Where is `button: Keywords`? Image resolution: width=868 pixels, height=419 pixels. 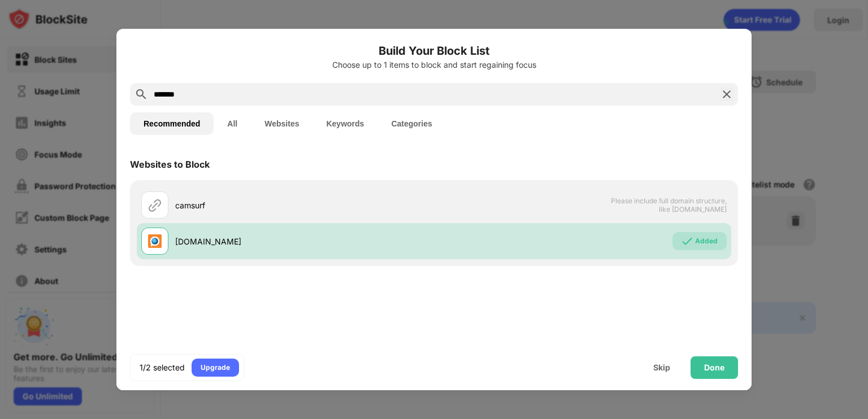
button: Keywords is located at coordinates (345, 124).